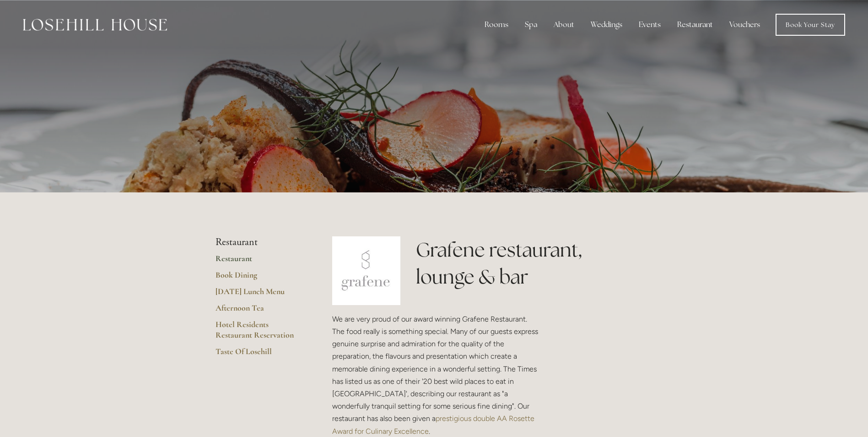 The width and height of the screenshot is (868, 437). I want to click on a: Book Dining, so click(259, 278).